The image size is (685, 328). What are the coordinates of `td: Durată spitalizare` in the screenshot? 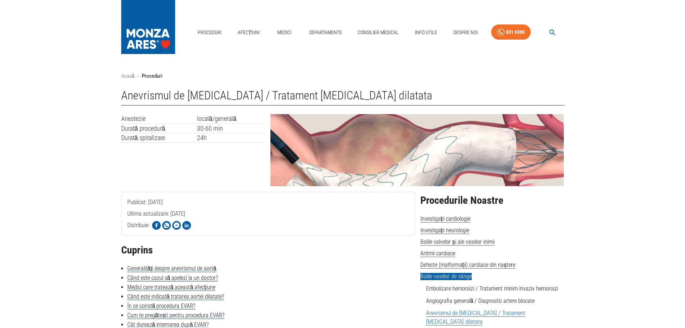 It's located at (159, 138).